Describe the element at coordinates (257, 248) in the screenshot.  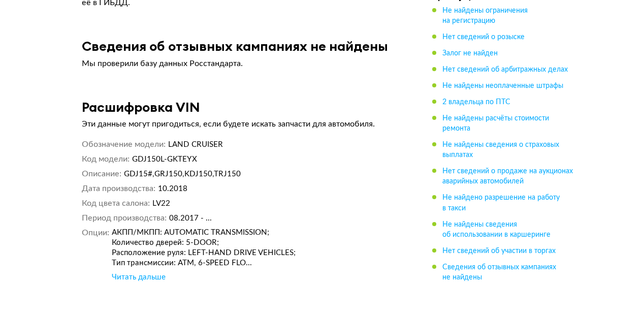
I see `div: АКПП/МКПП: AUTOMATIC TRANSMISSION; Количество дверей: 5-DOOR; Расположение руля: LEFT-HAND DRIVE ...` at that location.